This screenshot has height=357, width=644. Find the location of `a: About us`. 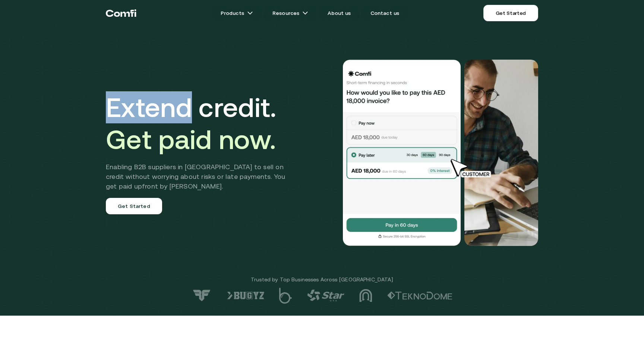

a: About us is located at coordinates (339, 13).